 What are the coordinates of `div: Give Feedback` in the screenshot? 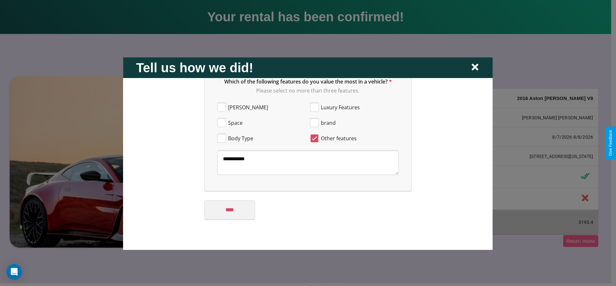 It's located at (610, 143).